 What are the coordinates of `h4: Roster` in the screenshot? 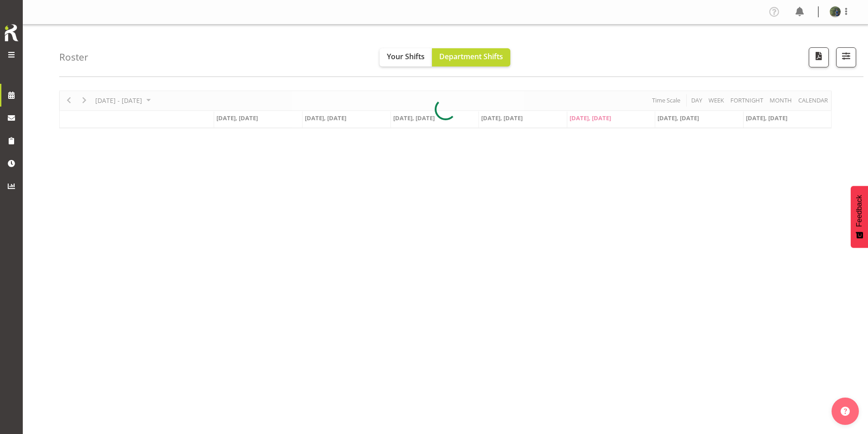 It's located at (74, 57).